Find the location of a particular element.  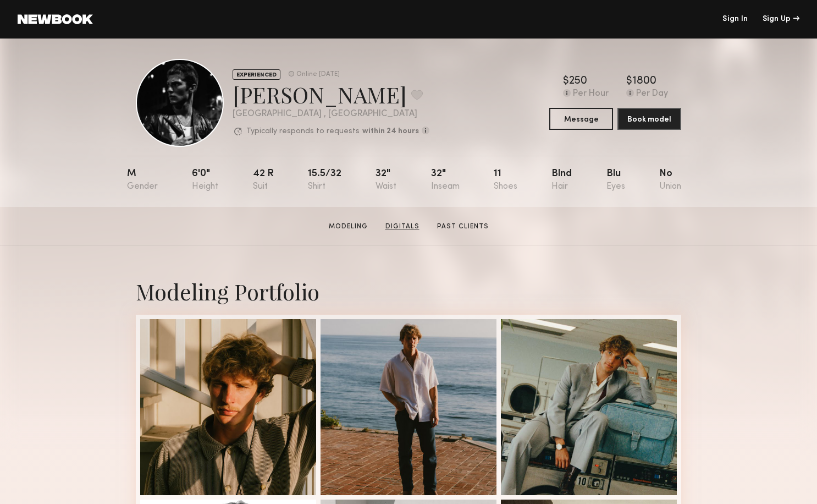

div: Per Hour is located at coordinates (591, 94).